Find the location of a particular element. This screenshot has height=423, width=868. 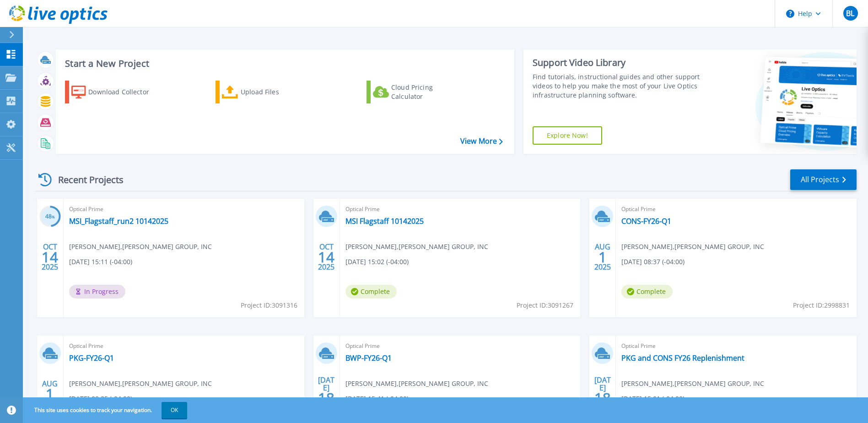

a: MSI_Flagstaff_run2 10142025 is located at coordinates (118, 221).